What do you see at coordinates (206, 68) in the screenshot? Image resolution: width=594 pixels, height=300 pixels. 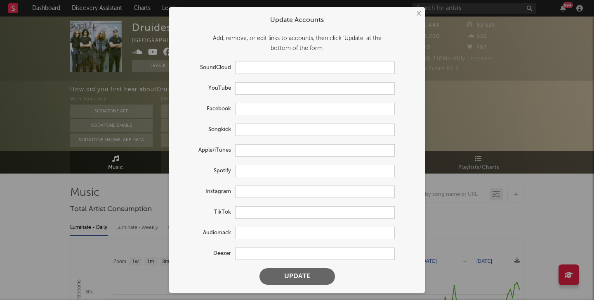 I see `label: SoundCloud` at bounding box center [206, 68].